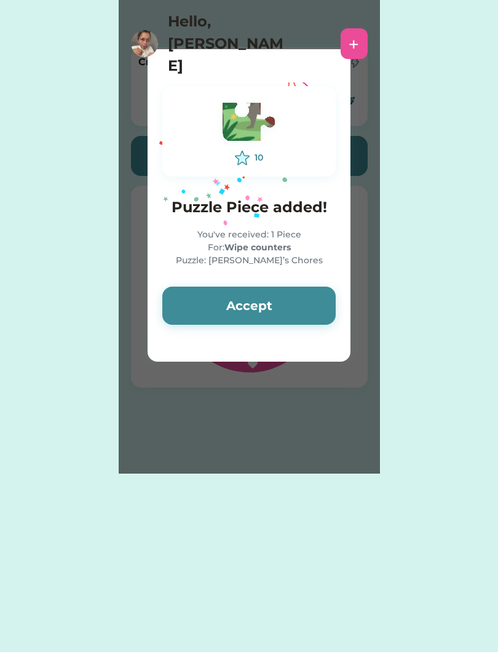 Image resolution: width=498 pixels, height=652 pixels. Describe the element at coordinates (249, 207) in the screenshot. I see `h4: Puzzle Piece added!` at that location.